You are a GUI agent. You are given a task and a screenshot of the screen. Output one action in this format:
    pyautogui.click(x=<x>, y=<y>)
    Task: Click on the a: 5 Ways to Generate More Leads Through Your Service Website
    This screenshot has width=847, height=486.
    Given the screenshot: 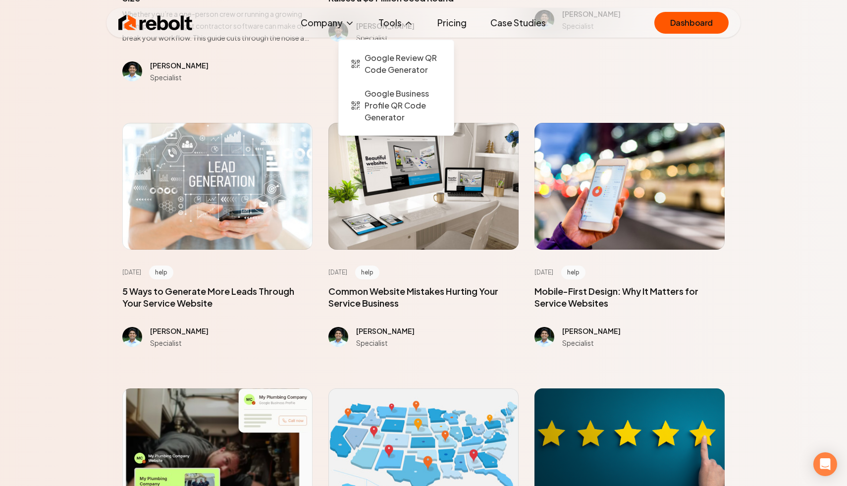 What is the action you would take?
    pyautogui.click(x=208, y=297)
    